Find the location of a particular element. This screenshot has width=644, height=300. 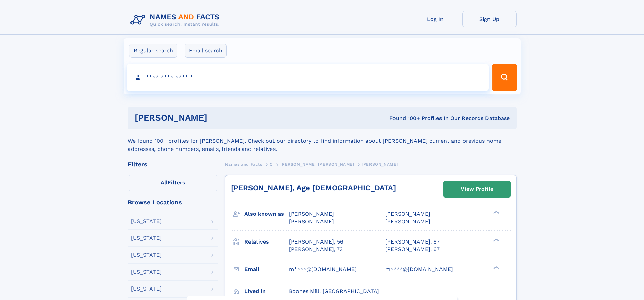

a: Names and Facts is located at coordinates (244, 164).